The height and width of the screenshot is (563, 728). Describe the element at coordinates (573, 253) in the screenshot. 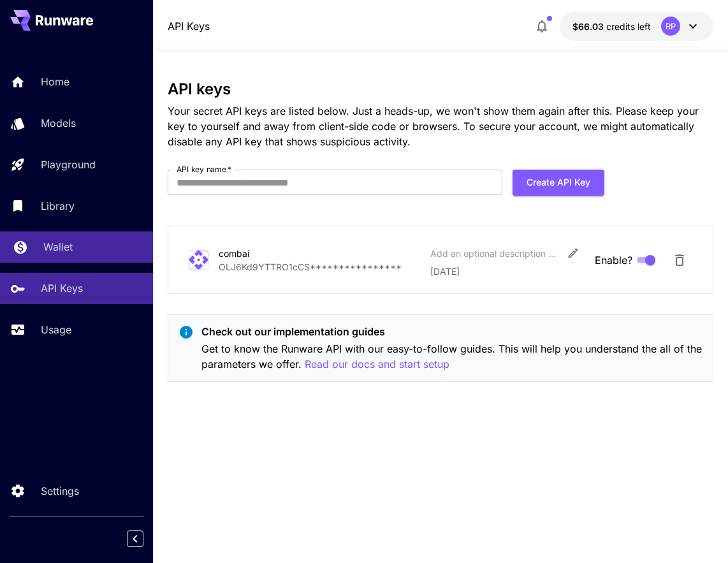

I see `button: Edit` at that location.